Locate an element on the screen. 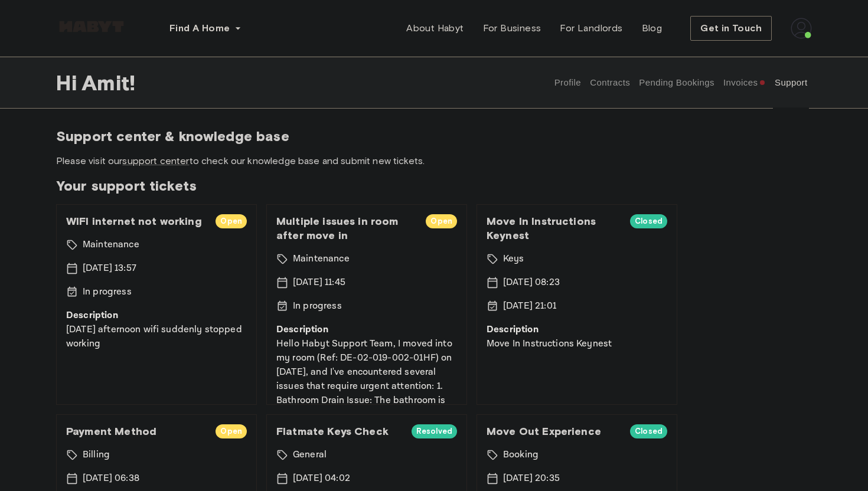 This screenshot has height=491, width=868. span: About Habyt is located at coordinates (434, 28).